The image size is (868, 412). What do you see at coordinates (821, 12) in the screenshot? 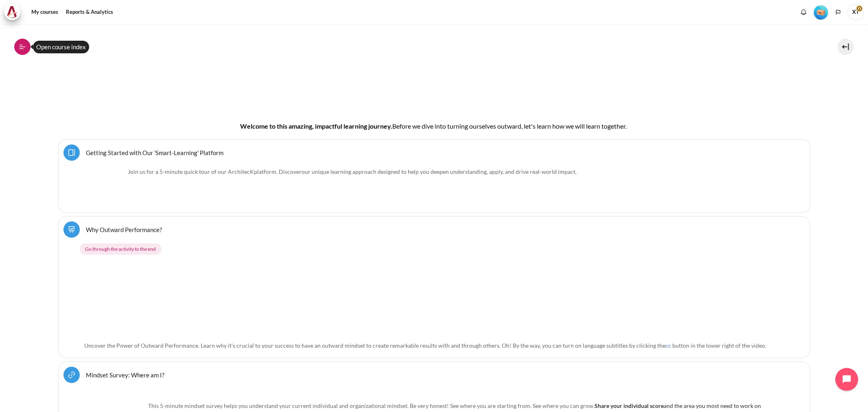
I see `a: Level #1` at bounding box center [821, 12].